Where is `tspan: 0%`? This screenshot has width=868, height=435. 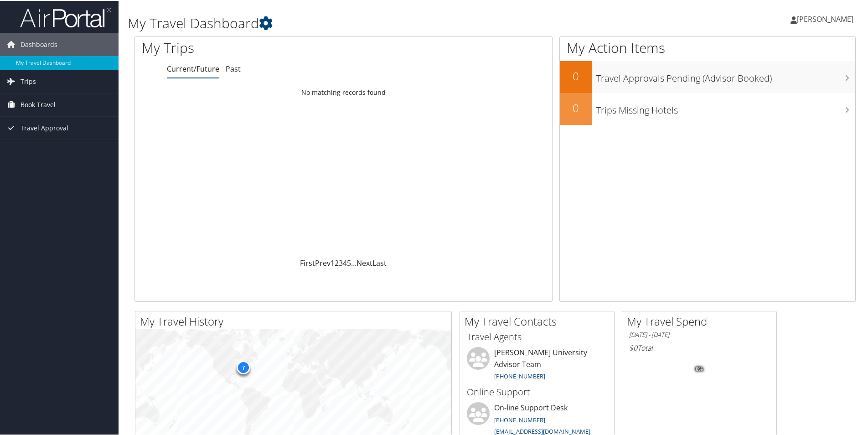
tspan: 0% is located at coordinates (699, 369).